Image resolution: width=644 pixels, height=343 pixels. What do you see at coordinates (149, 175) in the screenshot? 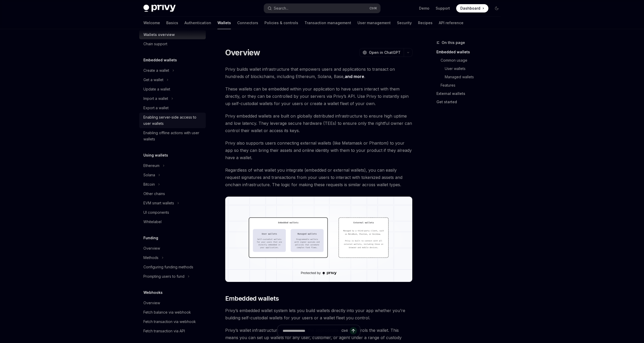
I see `div: Solana` at bounding box center [149, 175].